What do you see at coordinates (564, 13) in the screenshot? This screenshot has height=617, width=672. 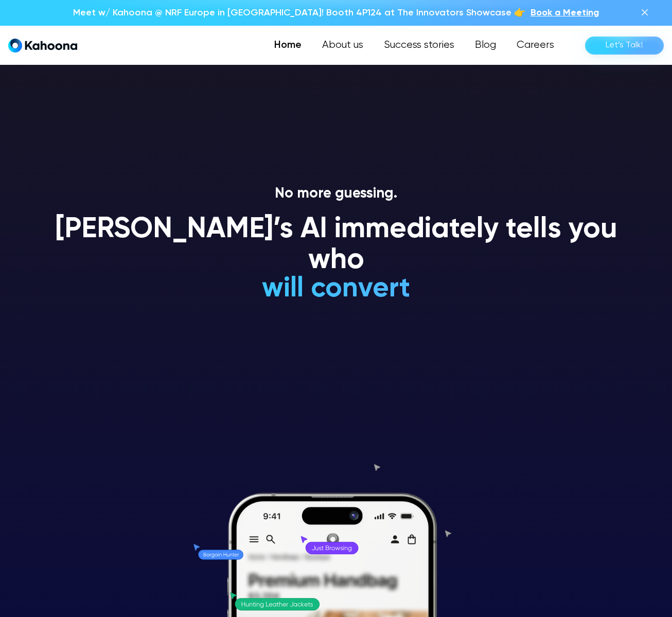 I see `a: Book a Meeting` at bounding box center [564, 13].